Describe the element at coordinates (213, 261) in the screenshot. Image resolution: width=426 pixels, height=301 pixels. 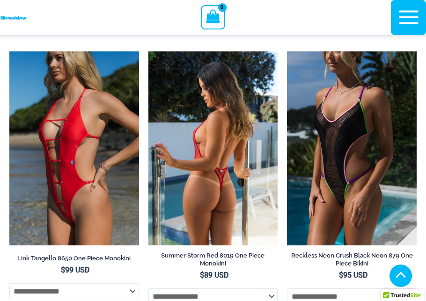
I see `a: Summer Storm Red 8019 One Piece Monokini` at that location.